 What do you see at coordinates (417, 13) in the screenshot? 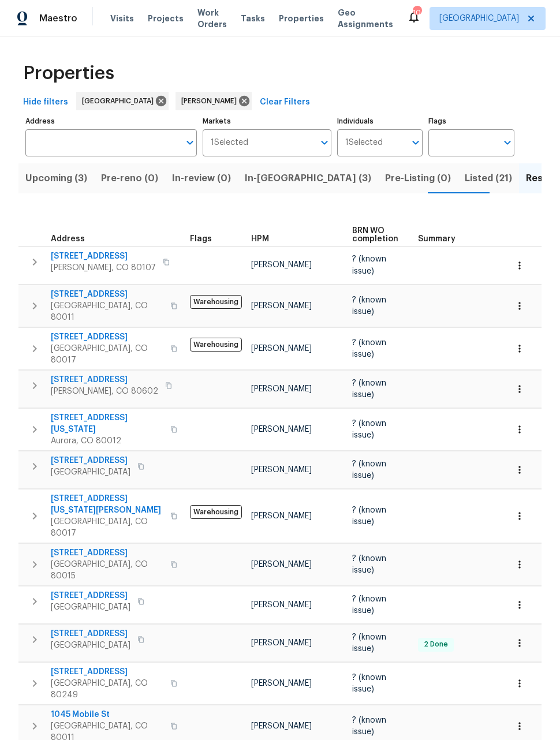
I see `div: 10` at bounding box center [417, 13].